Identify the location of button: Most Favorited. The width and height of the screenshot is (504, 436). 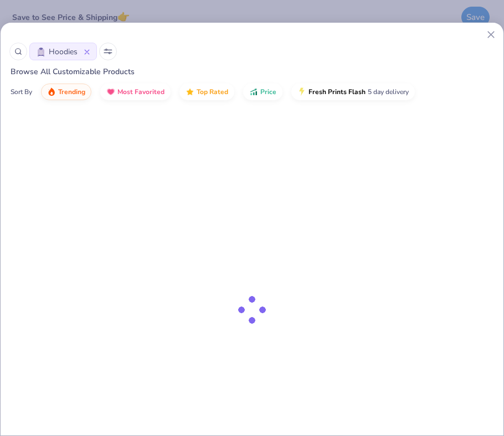
(135, 92).